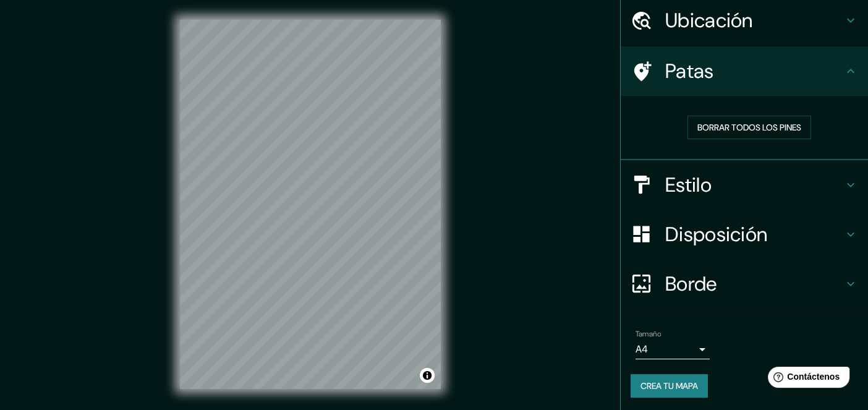  Describe the element at coordinates (745, 71) in the screenshot. I see `div: Patas` at that location.